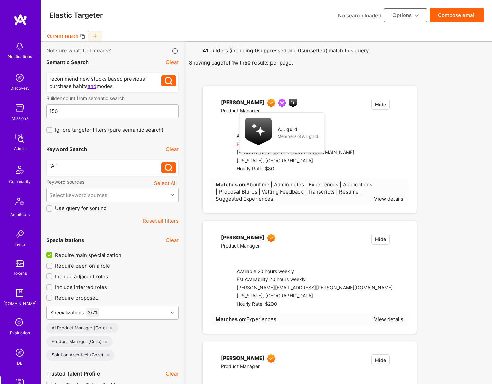  What do you see at coordinates (294, 192) in the screenshot?
I see `span: About me | Admin notes | Experiences | Applications | Proposal Blurbs | Vetting Feedback | Transc...` at bounding box center [294, 192].